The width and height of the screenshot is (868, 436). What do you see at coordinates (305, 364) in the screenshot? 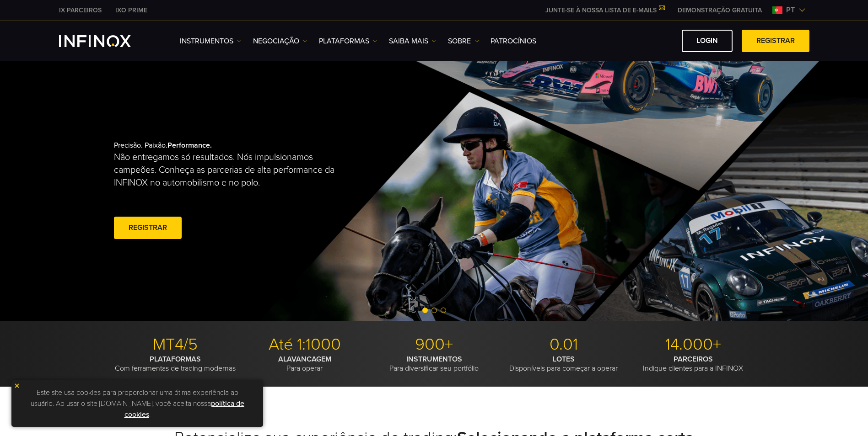
I see `p: Para operar` at bounding box center [305, 364].